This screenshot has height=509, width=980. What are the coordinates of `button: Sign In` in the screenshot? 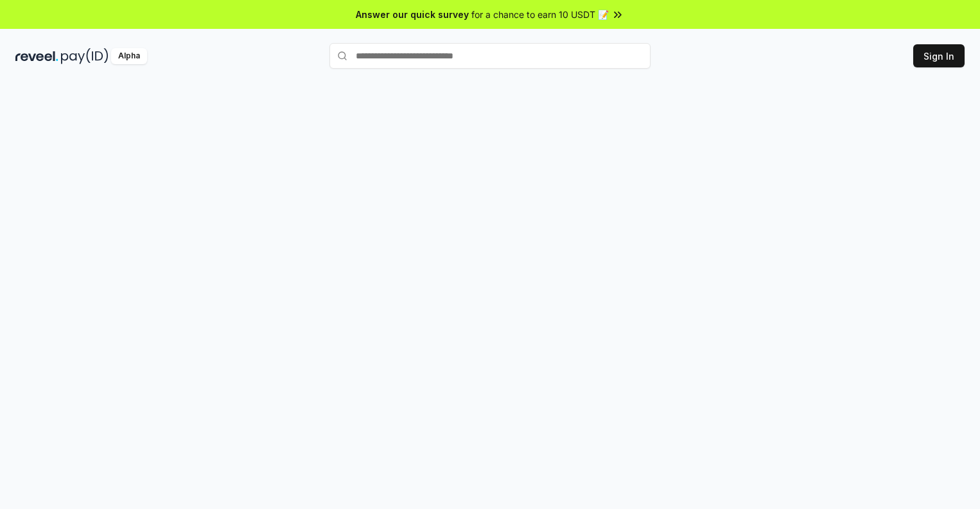 It's located at (939, 56).